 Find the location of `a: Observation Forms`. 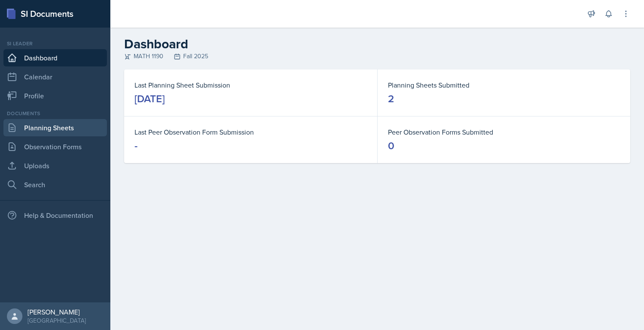

a: Observation Forms is located at coordinates (55, 146).